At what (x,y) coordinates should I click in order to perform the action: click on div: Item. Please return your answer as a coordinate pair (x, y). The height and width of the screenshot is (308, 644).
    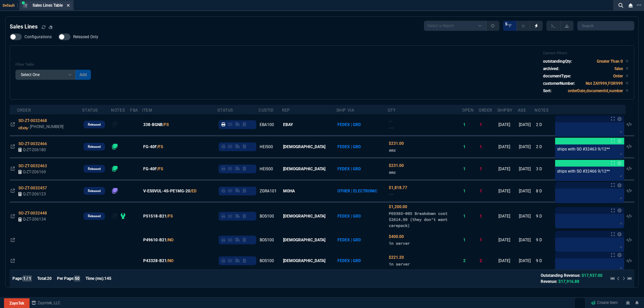
    Looking at the image, I should click on (147, 110).